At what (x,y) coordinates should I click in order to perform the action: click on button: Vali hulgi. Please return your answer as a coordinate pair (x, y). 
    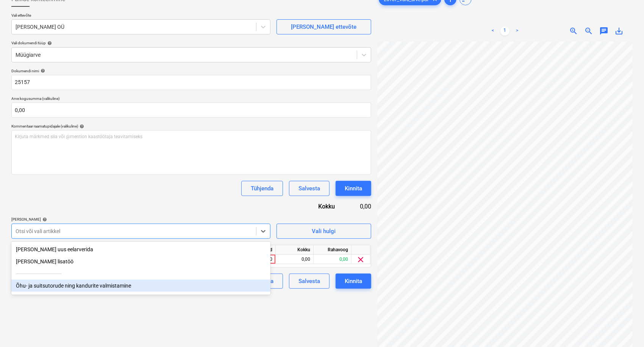
    Looking at the image, I should click on (324, 231).